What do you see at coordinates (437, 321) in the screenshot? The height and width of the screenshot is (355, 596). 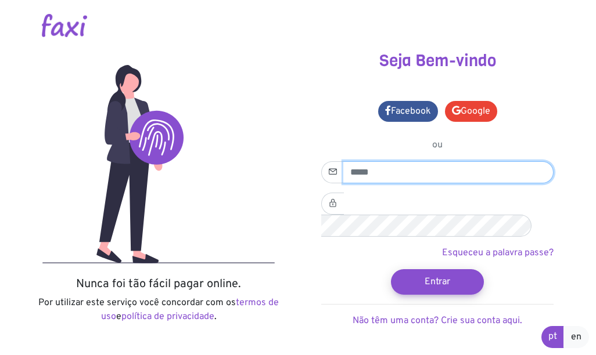 I see `a: Não têm uma conta? Crie sua conta aqui.` at bounding box center [437, 321].